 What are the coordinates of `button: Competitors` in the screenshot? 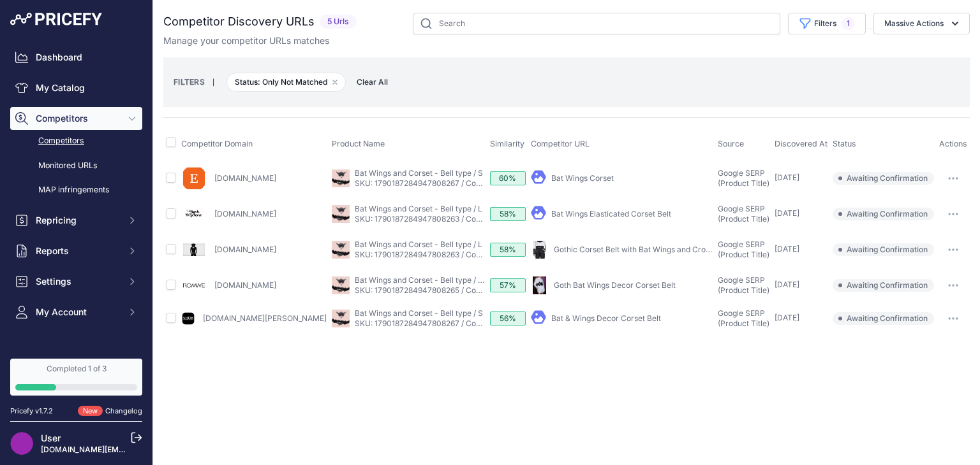 It's located at (76, 119).